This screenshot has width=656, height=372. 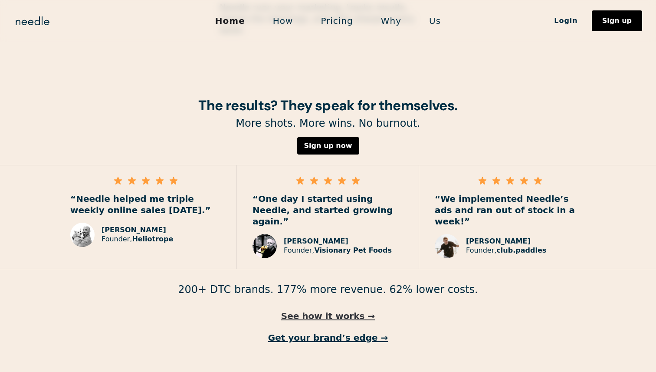 What do you see at coordinates (617, 21) in the screenshot?
I see `div: Sign up` at bounding box center [617, 21].